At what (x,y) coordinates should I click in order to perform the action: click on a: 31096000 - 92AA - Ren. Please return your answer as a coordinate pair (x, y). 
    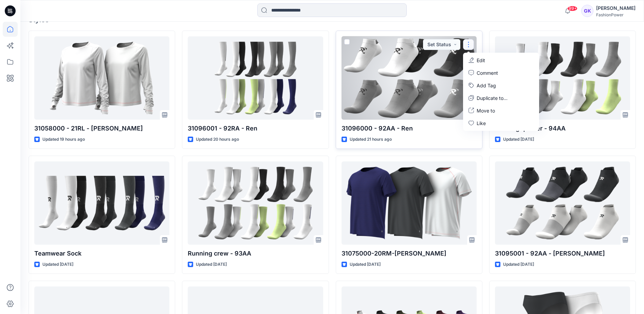
    Looking at the image, I should click on (409, 78).